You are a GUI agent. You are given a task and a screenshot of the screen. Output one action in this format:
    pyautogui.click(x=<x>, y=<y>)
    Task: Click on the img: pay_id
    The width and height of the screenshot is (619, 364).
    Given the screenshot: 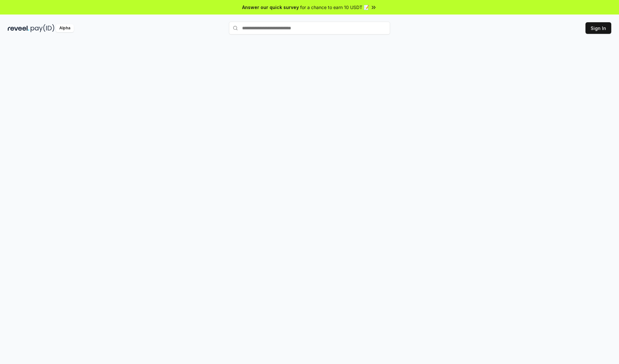 What is the action you would take?
    pyautogui.click(x=42, y=28)
    